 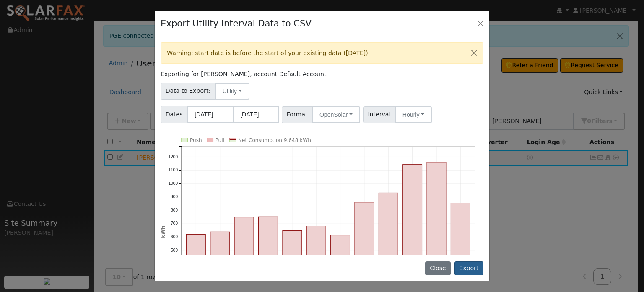 I want to click on button: Hourly, so click(x=414, y=115).